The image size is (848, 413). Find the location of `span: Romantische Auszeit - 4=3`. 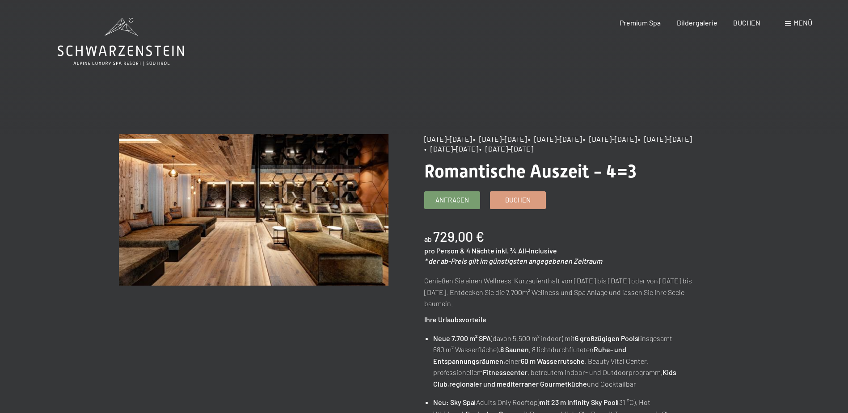

span: Romantische Auszeit - 4=3 is located at coordinates (530, 171).